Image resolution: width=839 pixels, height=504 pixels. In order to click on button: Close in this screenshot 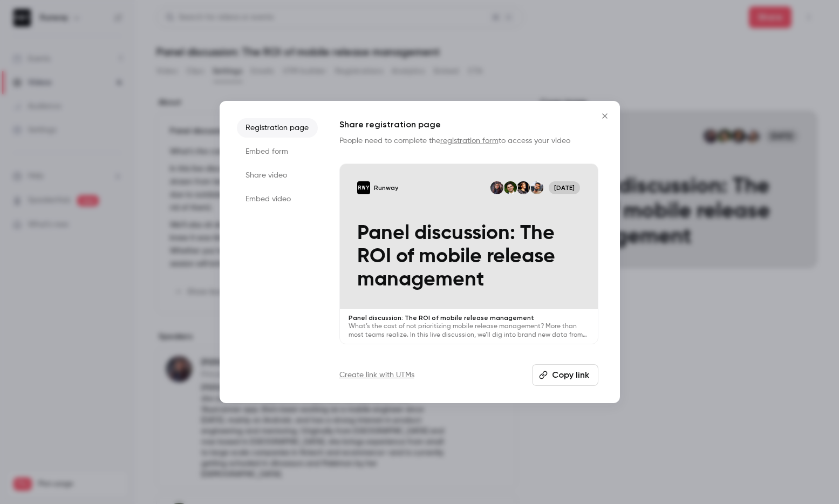, I will do `click(604, 116)`.